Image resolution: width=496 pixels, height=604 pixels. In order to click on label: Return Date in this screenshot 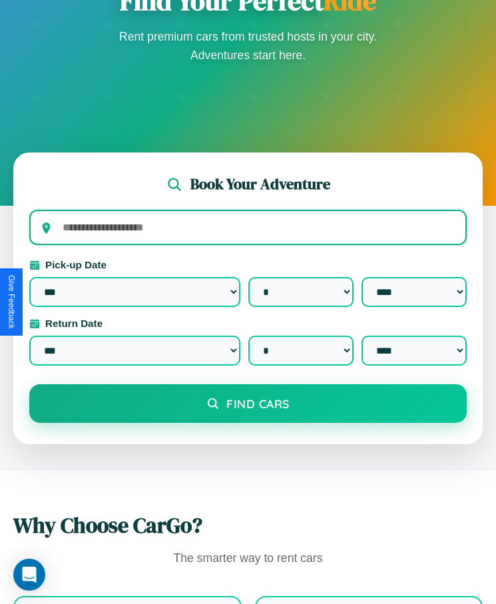, I will do `click(248, 323)`.